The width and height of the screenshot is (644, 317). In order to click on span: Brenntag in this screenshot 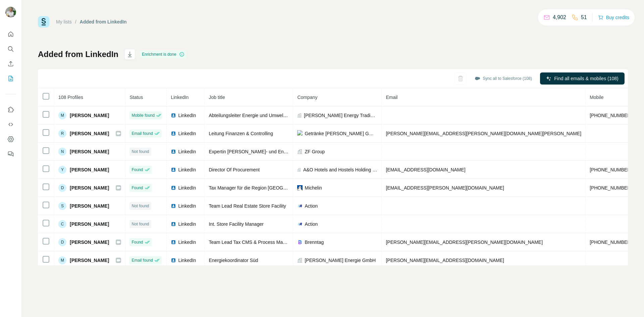, I will do `click(314, 242)`.